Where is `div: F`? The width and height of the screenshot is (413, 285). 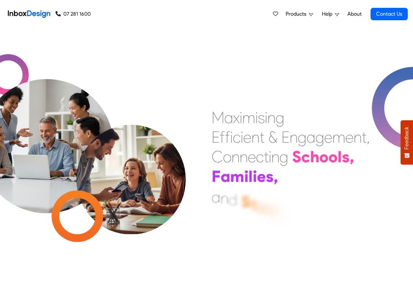 div: F is located at coordinates (216, 177).